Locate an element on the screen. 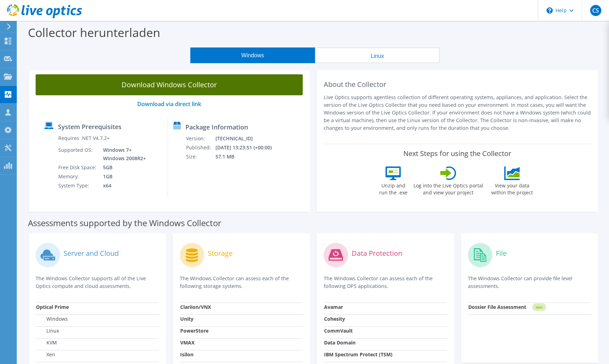 The height and width of the screenshot is (364, 609). td: Free Disk Space: is located at coordinates (78, 167).